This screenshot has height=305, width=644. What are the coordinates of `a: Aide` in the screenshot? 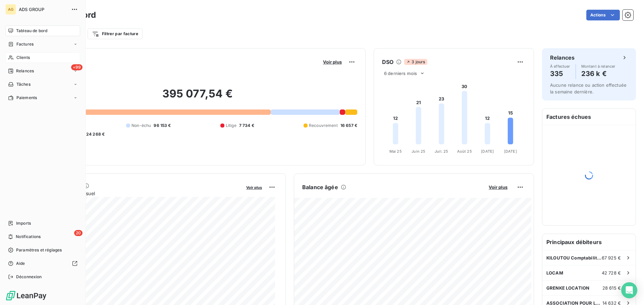 It's located at (43, 264).